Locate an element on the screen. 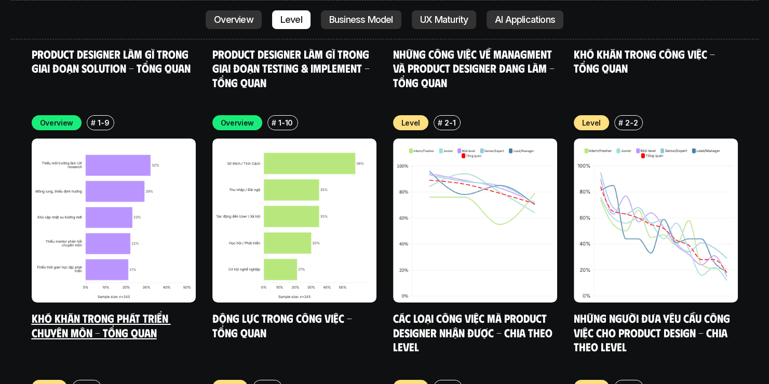  p: 2-2 is located at coordinates (632, 123).